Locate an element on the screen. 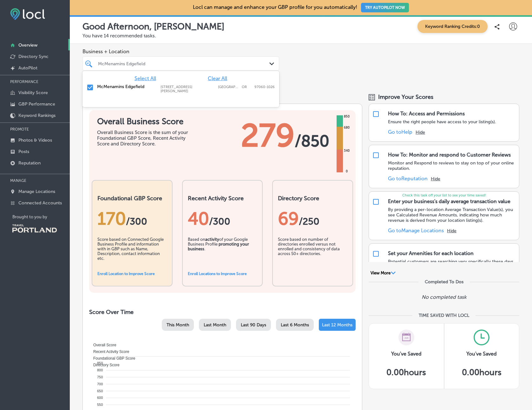  div: 40 is located at coordinates (222, 219).